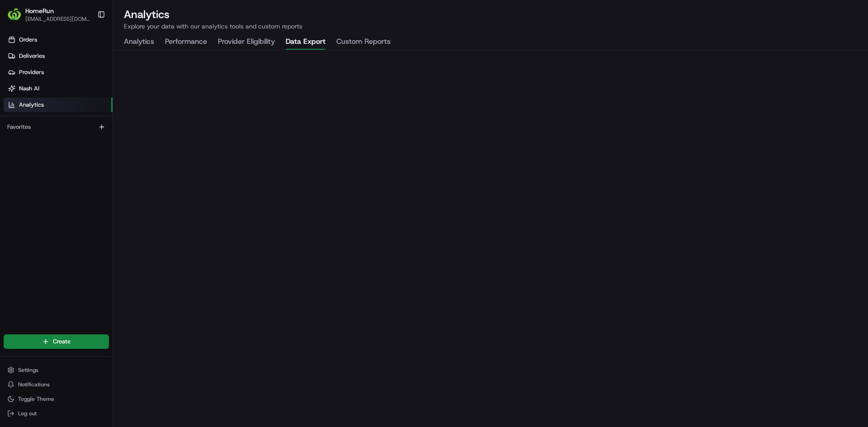  What do you see at coordinates (87, 43) in the screenshot?
I see `p: Welcome 👋` at bounding box center [87, 43].